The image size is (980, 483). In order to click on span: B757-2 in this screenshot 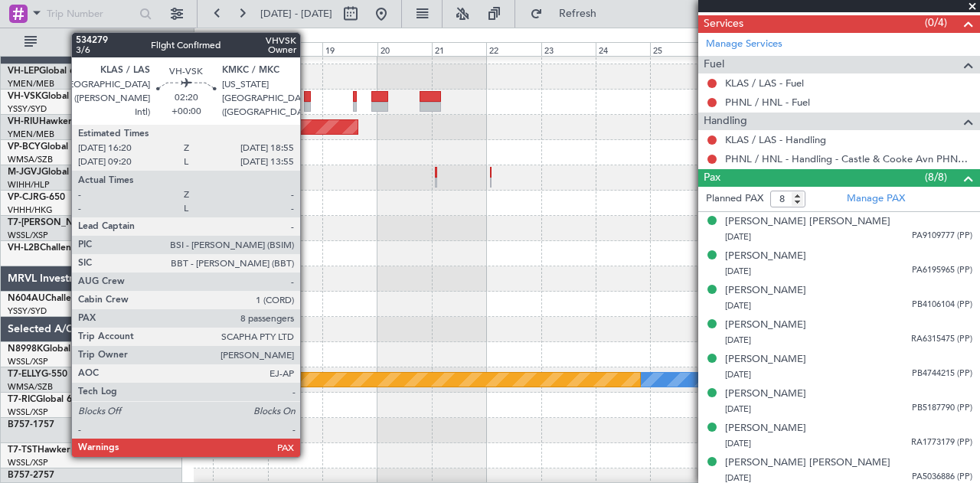, I will do `click(23, 476)`.